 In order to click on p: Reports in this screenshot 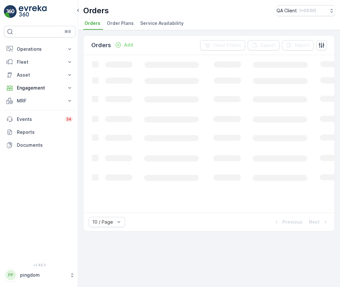, I will do `click(45, 132)`.